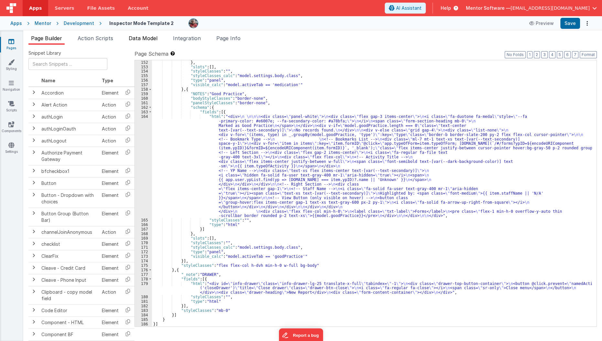 This screenshot has height=341, width=602. Describe the element at coordinates (69, 93) in the screenshot. I see `td: Accordion` at that location.